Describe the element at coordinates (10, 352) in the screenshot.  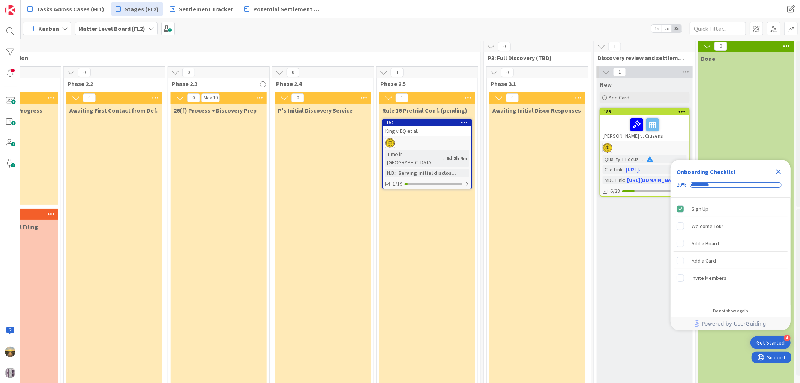
I see `img: AS` at that location.